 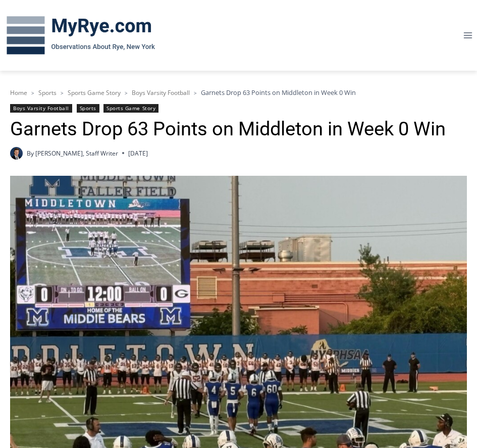 I want to click on span: Boys Varsity Football, so click(x=161, y=92).